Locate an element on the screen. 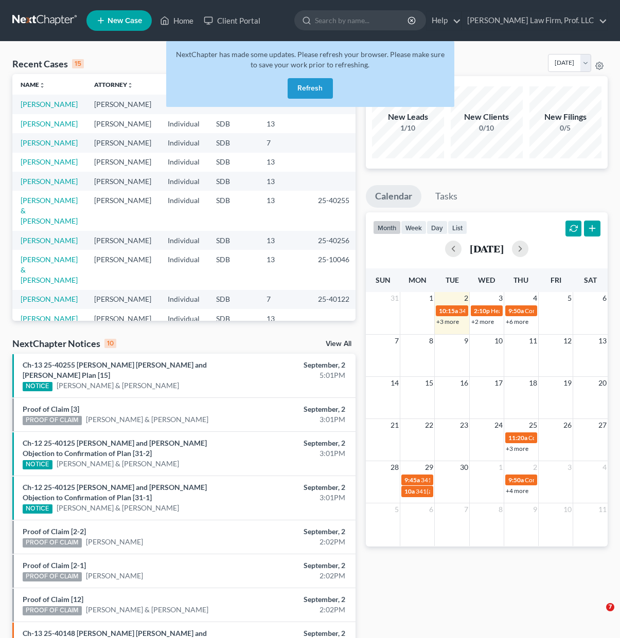  span: 15 is located at coordinates (429, 383).